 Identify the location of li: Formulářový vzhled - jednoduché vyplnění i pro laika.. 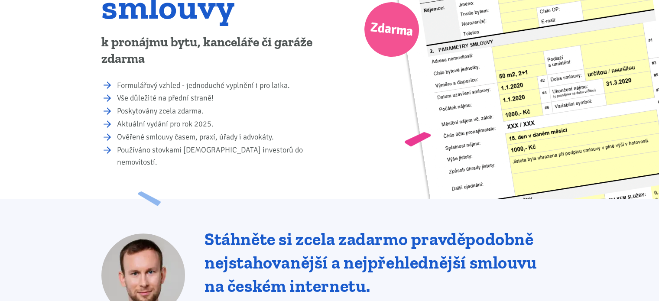
(220, 86).